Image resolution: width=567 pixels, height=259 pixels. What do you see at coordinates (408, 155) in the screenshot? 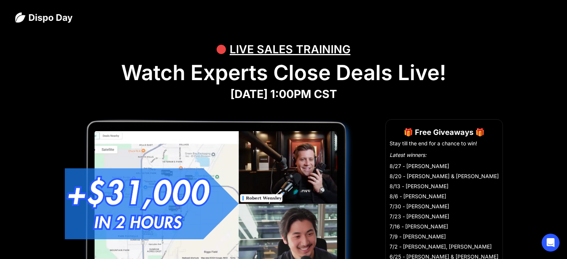
I see `em: Latest winners:` at bounding box center [408, 155].